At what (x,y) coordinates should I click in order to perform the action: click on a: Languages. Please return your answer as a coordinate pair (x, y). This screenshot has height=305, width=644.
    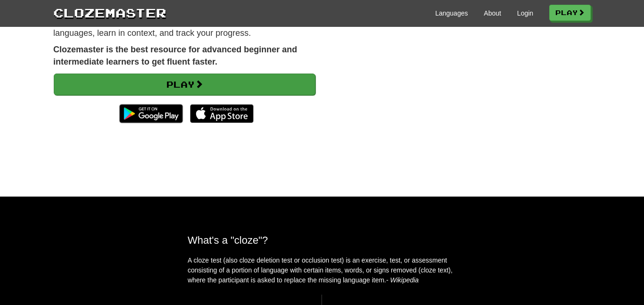
    Looking at the image, I should click on (452, 13).